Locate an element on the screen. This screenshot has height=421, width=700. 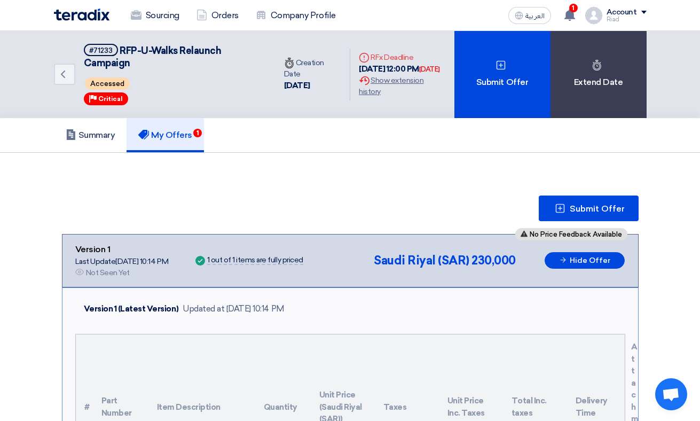
h5: Summary is located at coordinates (90, 135).